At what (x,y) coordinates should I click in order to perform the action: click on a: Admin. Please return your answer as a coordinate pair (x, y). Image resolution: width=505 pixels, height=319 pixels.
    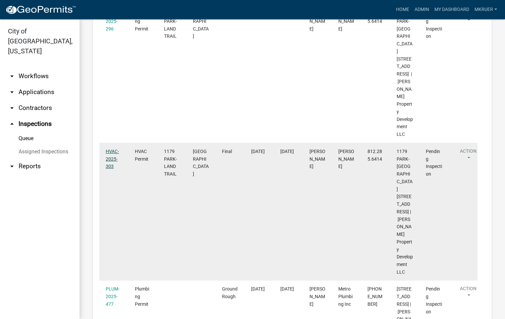
    Looking at the image, I should click on (422, 10).